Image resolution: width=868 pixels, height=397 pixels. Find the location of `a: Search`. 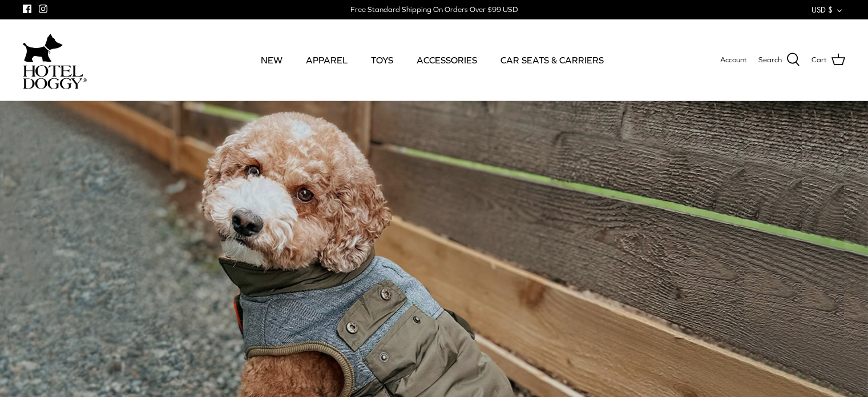

a: Search is located at coordinates (779, 60).